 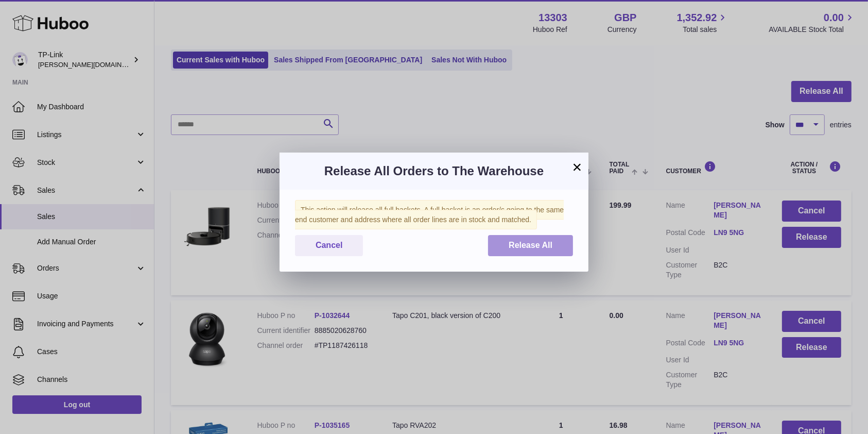 What do you see at coordinates (530, 245) in the screenshot?
I see `span: Release All` at bounding box center [530, 245].